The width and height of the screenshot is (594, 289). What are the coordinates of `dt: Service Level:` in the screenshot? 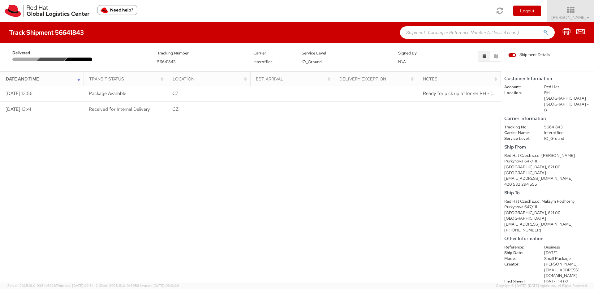 It's located at (520, 139).